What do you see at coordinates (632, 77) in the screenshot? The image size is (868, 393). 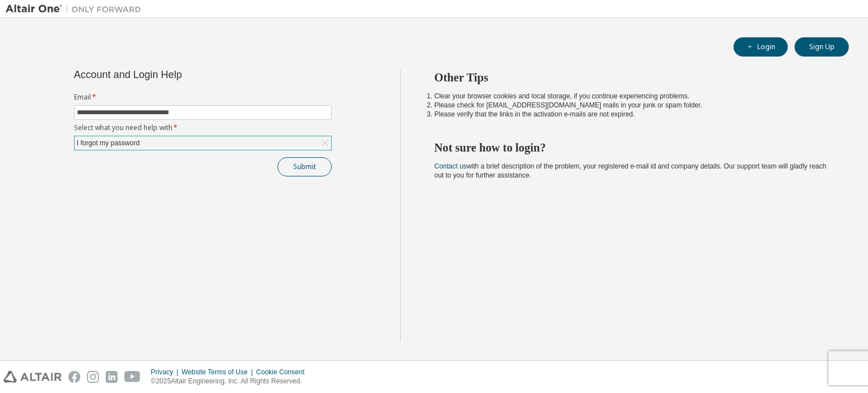 I see `h2: Other Tips` at bounding box center [632, 77].